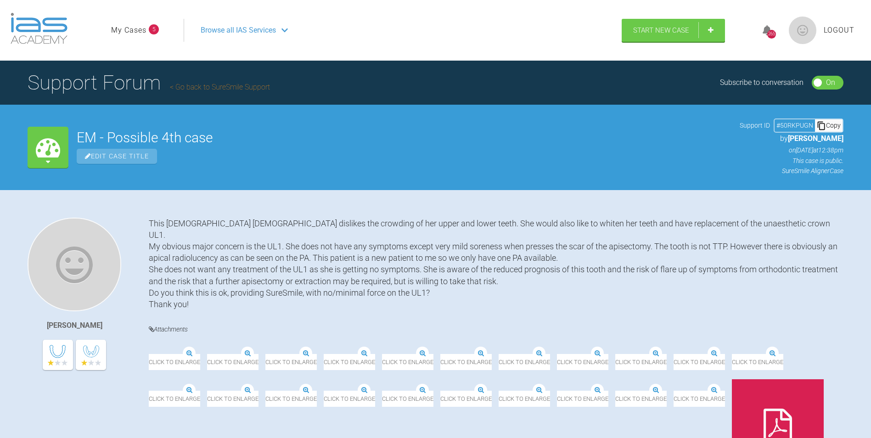 Image resolution: width=871 pixels, height=438 pixels. I want to click on h4: Attachments, so click(496, 329).